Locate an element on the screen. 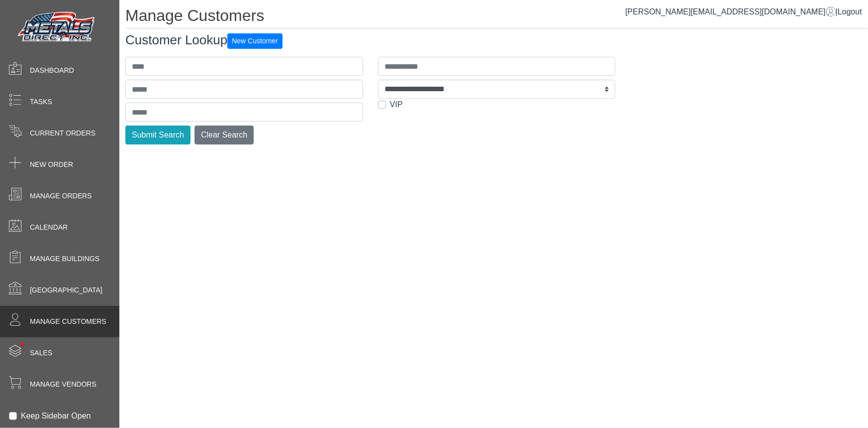  span: Manage Buildings is located at coordinates (64, 258).